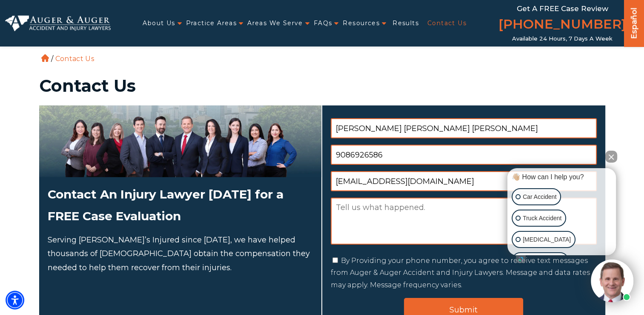 The image size is (644, 315). Describe the element at coordinates (539, 197) in the screenshot. I see `p: Car Accident` at that location.